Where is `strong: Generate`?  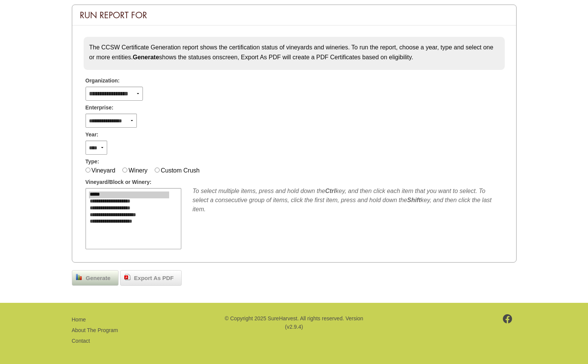
strong: Generate is located at coordinates (146, 57).